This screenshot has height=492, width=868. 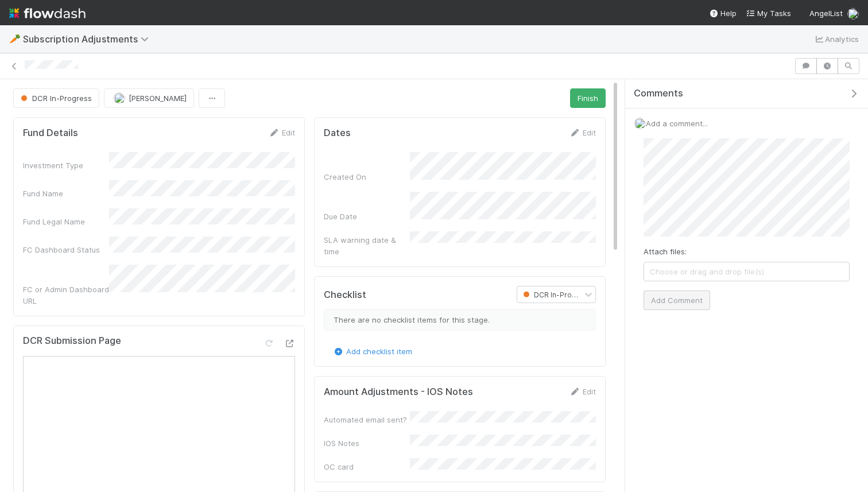 What do you see at coordinates (345, 295) in the screenshot?
I see `h5: Checklist` at bounding box center [345, 295].